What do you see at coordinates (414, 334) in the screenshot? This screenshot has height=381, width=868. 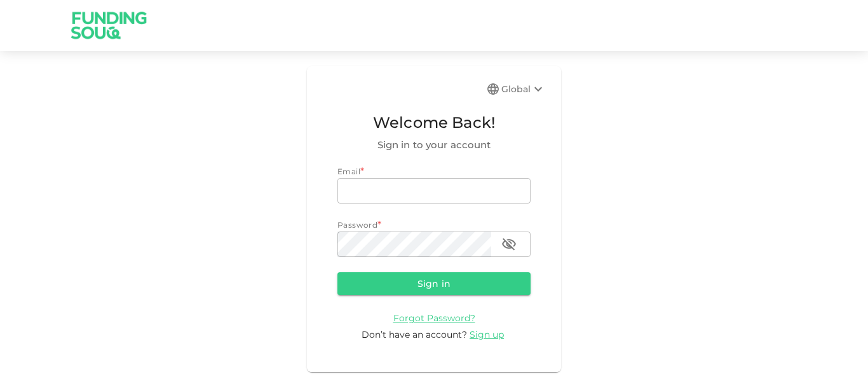 I see `span: Don’t have an account?` at bounding box center [414, 334].